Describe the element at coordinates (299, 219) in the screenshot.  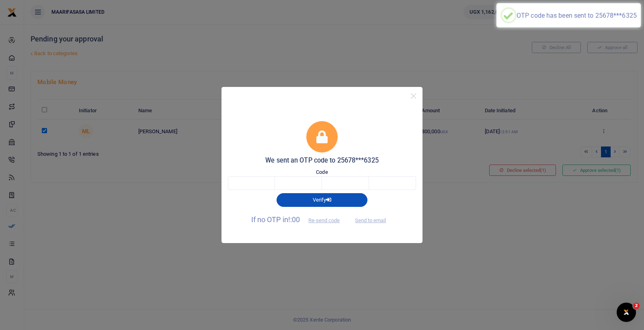
I see `span: If no OTP in` at that location.